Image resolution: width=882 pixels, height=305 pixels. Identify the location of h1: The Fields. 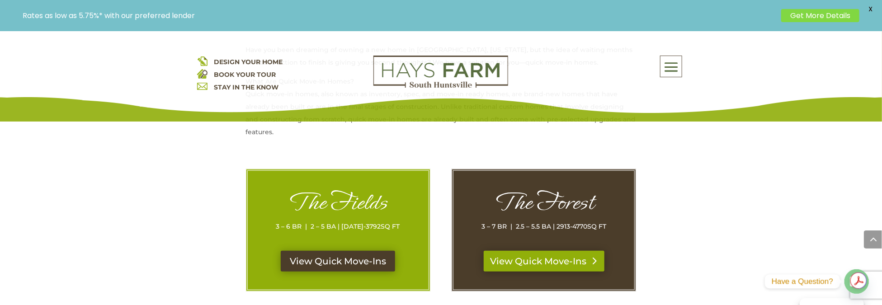
(338, 204).